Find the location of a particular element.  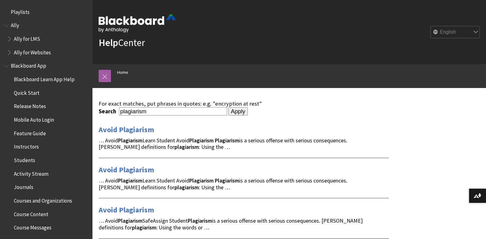

span: Students is located at coordinates (24, 159).